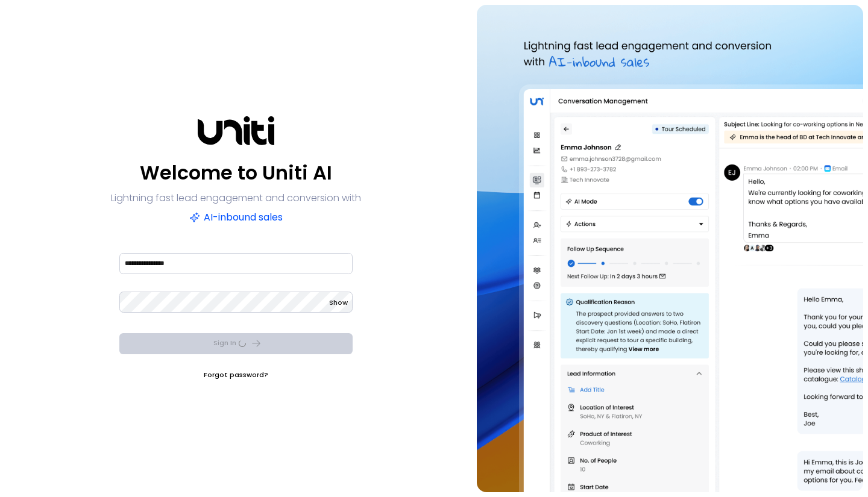  Describe the element at coordinates (670, 248) in the screenshot. I see `img: auth-hero.png` at that location.